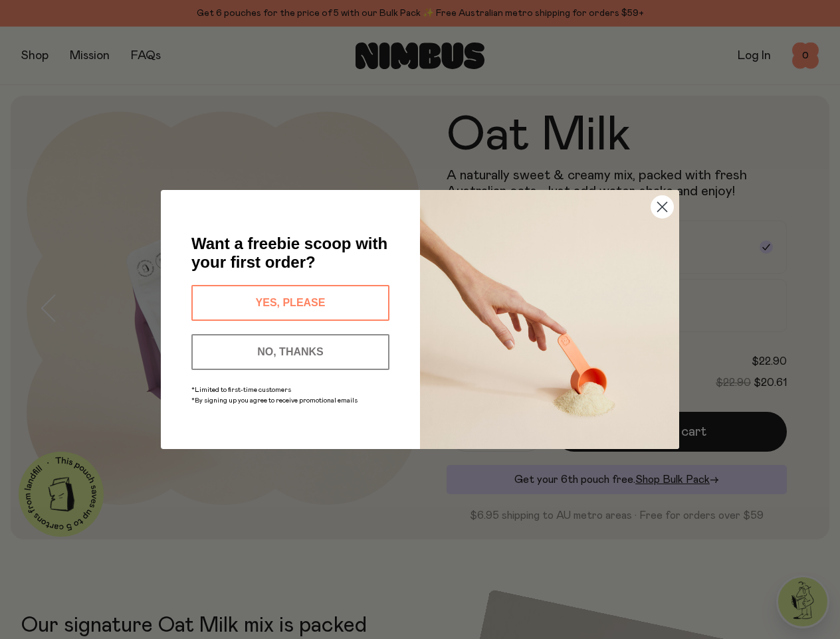  Describe the element at coordinates (291, 352) in the screenshot. I see `button: NO, THANKS` at that location.